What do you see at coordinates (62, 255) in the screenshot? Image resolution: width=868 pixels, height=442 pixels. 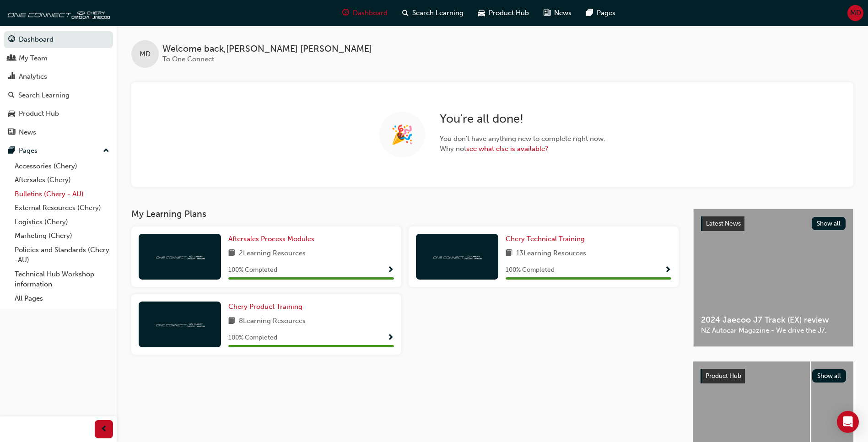 I see `a: Policies and Standards (Chery -AU)` at bounding box center [62, 255].